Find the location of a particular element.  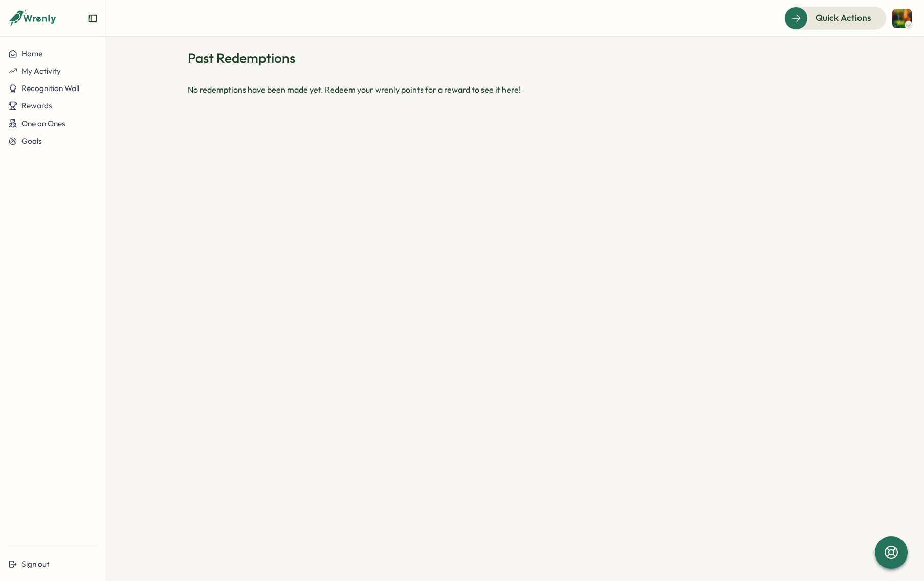

span: Home is located at coordinates (31, 54).